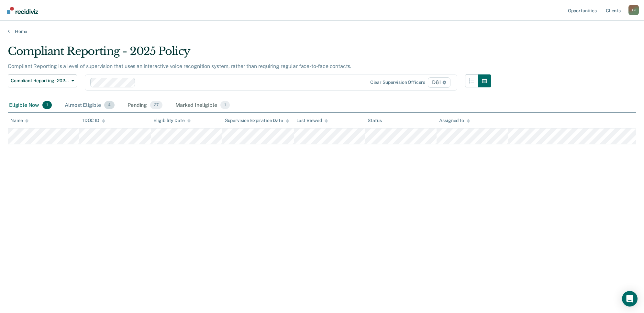 Image resolution: width=644 pixels, height=313 pixels. What do you see at coordinates (312, 120) in the screenshot?
I see `div: Last Viewed` at bounding box center [312, 120].